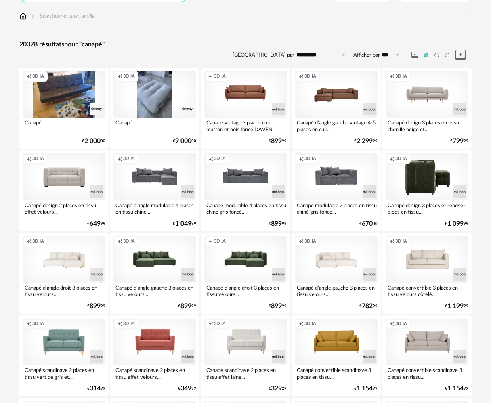  What do you see at coordinates (367, 306) in the screenshot?
I see `span: 782` at bounding box center [367, 306].